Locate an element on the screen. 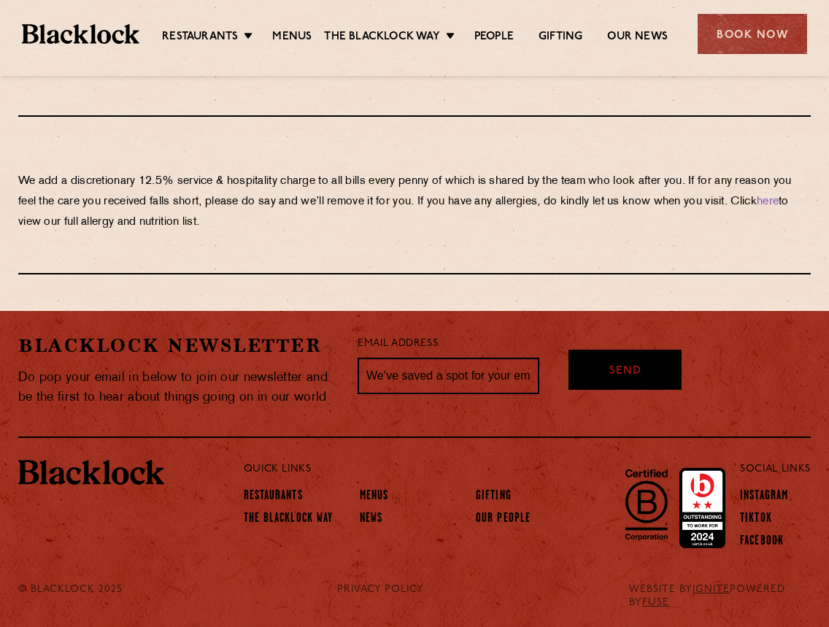 This screenshot has height=627, width=829. a: FUSE is located at coordinates (655, 602).